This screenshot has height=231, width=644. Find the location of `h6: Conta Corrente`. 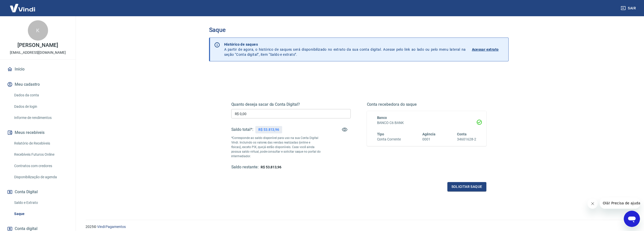

h6: Conta Corrente is located at coordinates (389, 139).